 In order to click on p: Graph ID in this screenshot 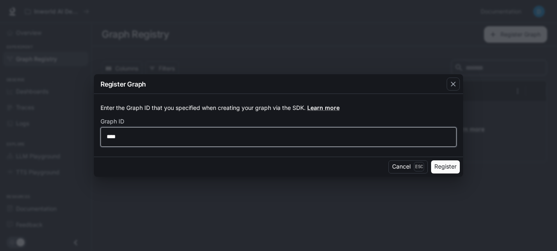, I will do `click(112, 121)`.